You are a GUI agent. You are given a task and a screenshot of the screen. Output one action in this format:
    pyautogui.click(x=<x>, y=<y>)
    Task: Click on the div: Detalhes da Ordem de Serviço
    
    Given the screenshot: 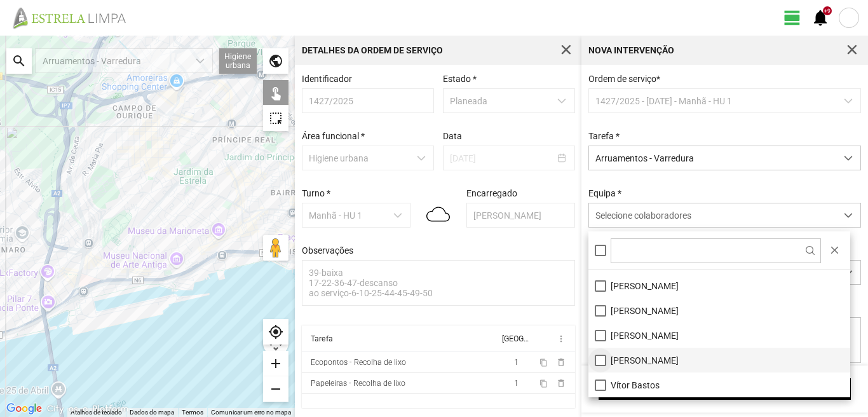 What is the action you would take?
    pyautogui.click(x=372, y=50)
    